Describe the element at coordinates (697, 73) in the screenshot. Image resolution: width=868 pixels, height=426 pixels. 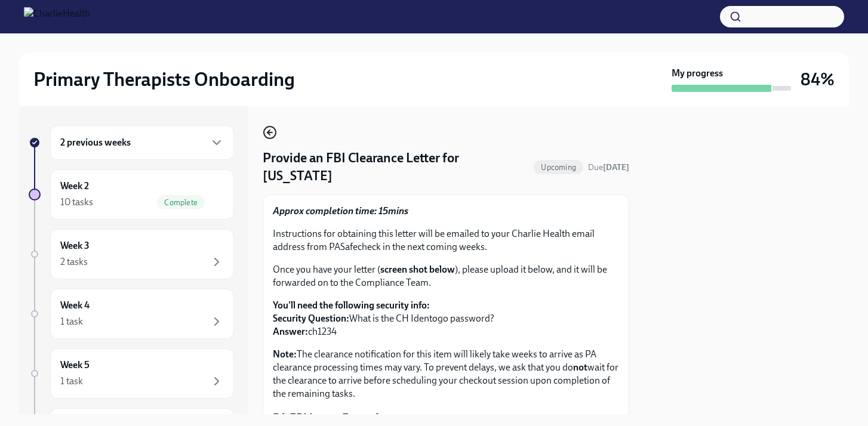
I see `strong: My progress` at that location.